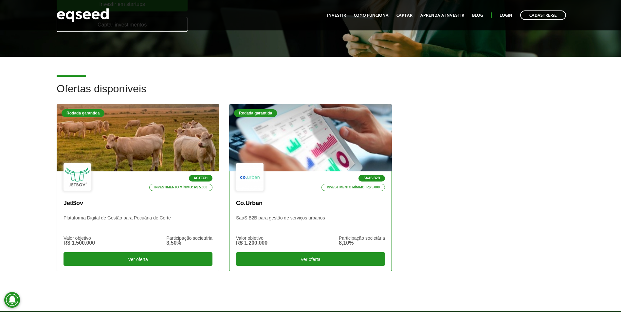  I want to click on p: Agtech, so click(201, 178).